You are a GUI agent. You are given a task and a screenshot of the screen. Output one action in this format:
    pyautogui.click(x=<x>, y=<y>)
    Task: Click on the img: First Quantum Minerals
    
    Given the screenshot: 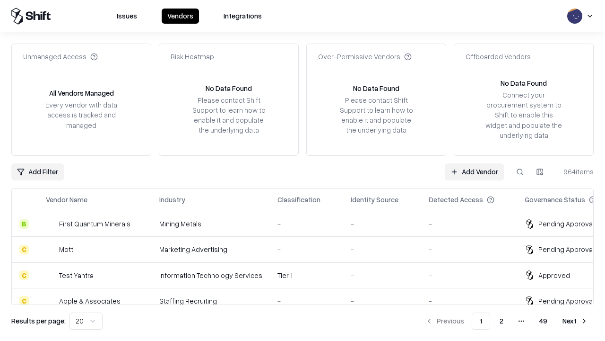 What is the action you would take?
    pyautogui.click(x=51, y=224)
    